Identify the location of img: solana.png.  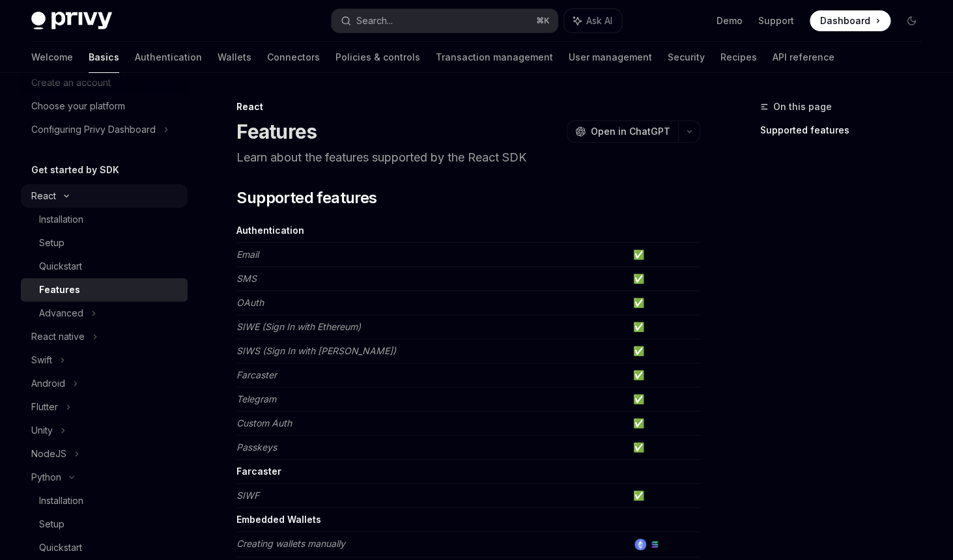
(655, 544).